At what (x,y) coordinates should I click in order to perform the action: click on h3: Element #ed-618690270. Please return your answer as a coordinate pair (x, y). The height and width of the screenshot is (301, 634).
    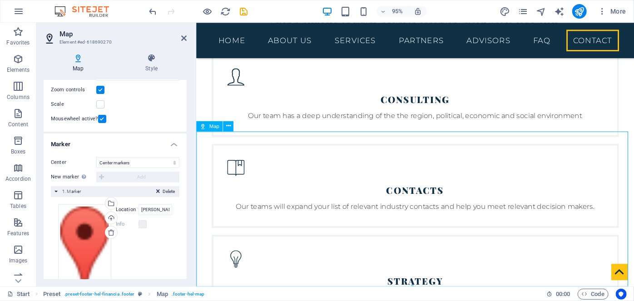
    Looking at the image, I should click on (114, 42).